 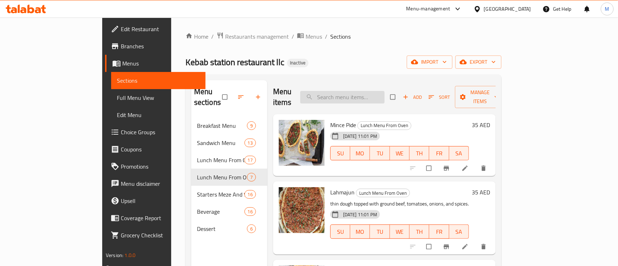 I want to click on div: Starters Meze And Salad, so click(x=221, y=194).